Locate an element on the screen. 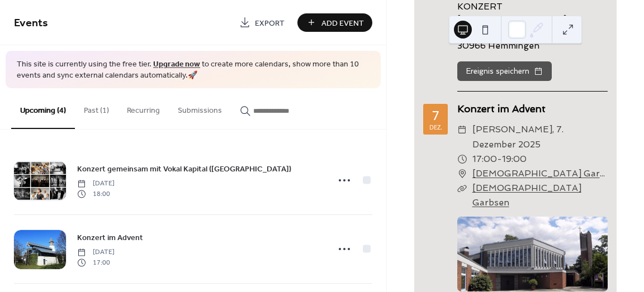 Image resolution: width=644 pixels, height=292 pixels. span: 19:00 is located at coordinates (514, 159).